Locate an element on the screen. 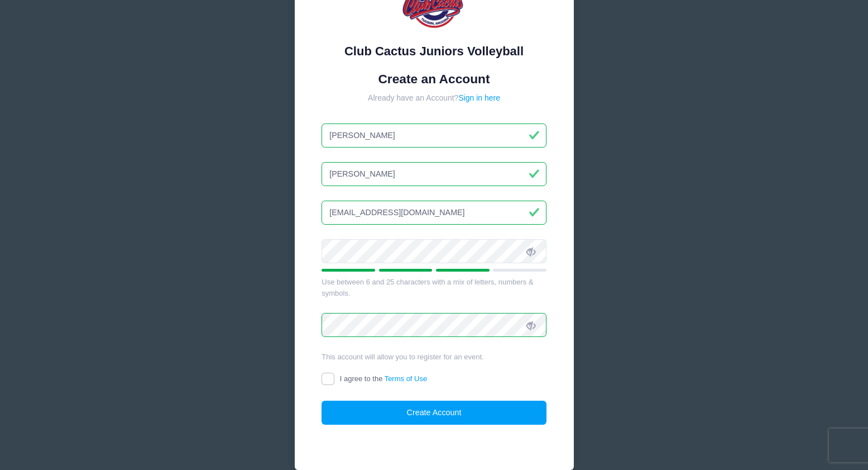  div: Already have an Account? is located at coordinates (434, 98).